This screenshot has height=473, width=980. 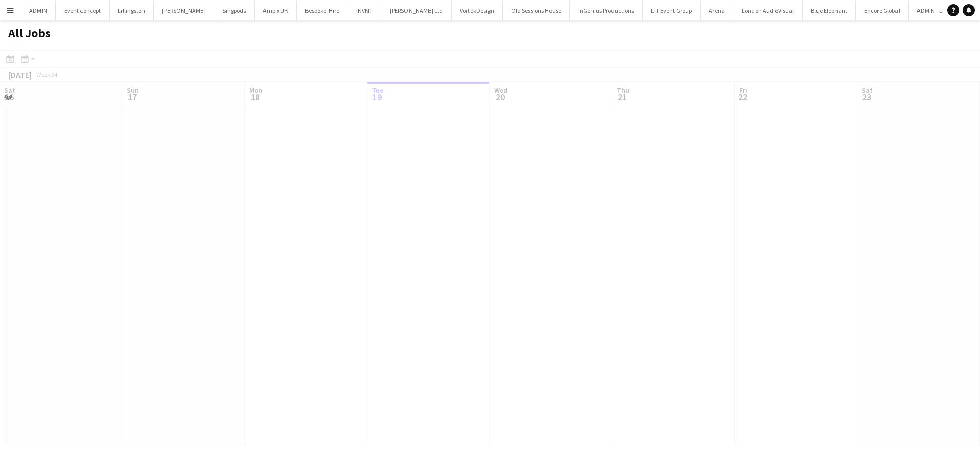 What do you see at coordinates (768, 10) in the screenshot?
I see `button: London AudioVisual` at bounding box center [768, 10].